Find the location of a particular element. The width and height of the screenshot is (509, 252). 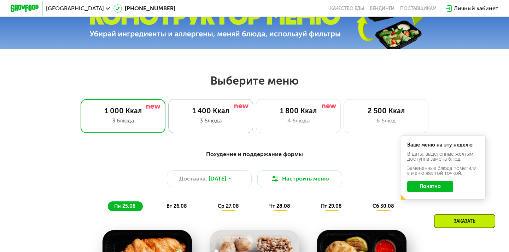

a: Вендинги is located at coordinates (382, 8).